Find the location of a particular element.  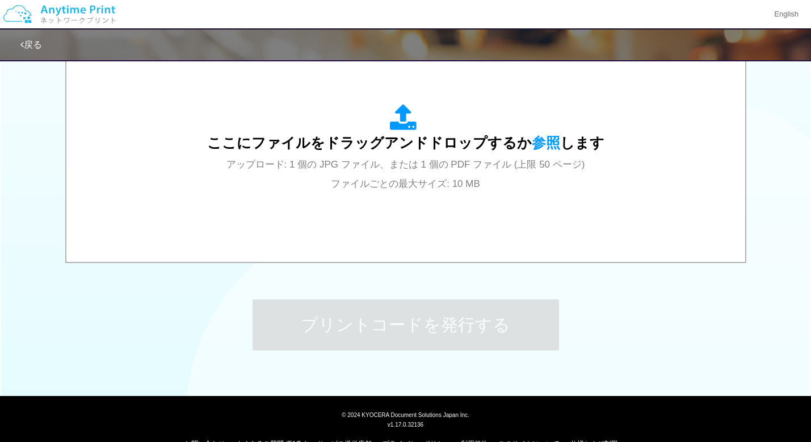

a: 戻る is located at coordinates (31, 44).